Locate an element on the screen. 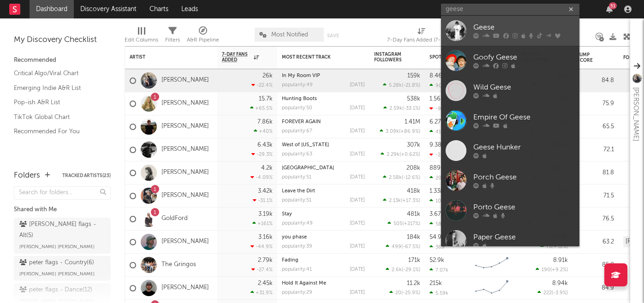  div: 889k is located at coordinates (436, 167).